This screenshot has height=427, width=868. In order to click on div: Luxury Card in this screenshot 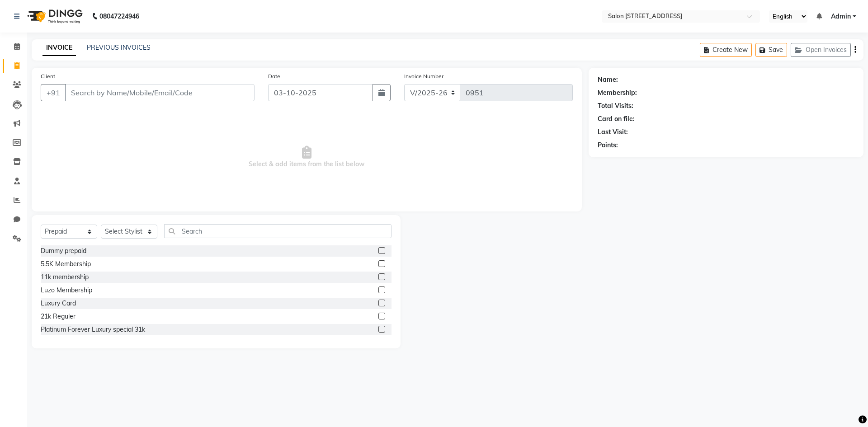, I will do `click(58, 303)`.